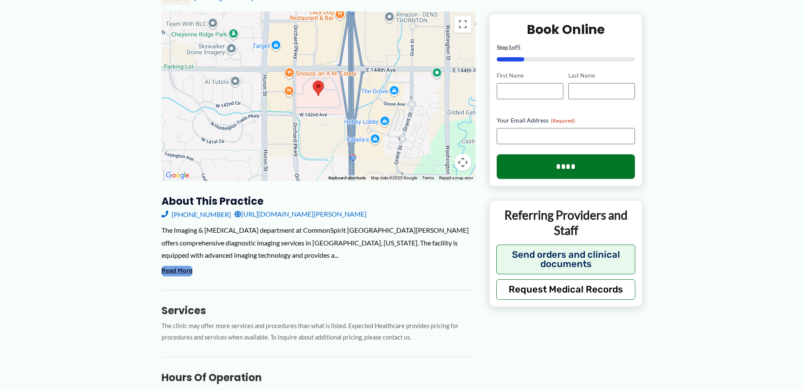  What do you see at coordinates (530, 75) in the screenshot?
I see `label: First Name` at bounding box center [530, 75].